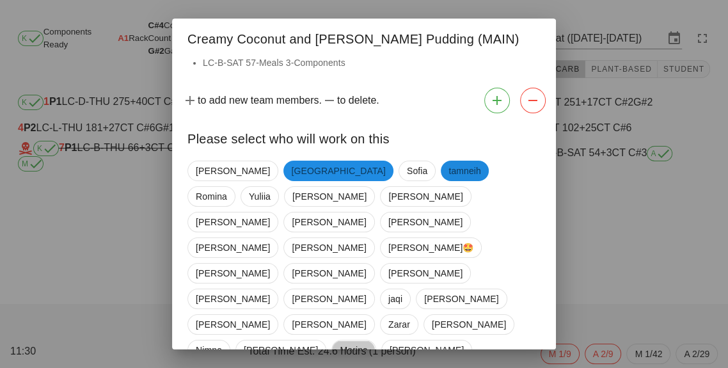 The width and height of the screenshot is (728, 368). What do you see at coordinates (260, 196) in the screenshot?
I see `span: Yuliia` at bounding box center [260, 196].